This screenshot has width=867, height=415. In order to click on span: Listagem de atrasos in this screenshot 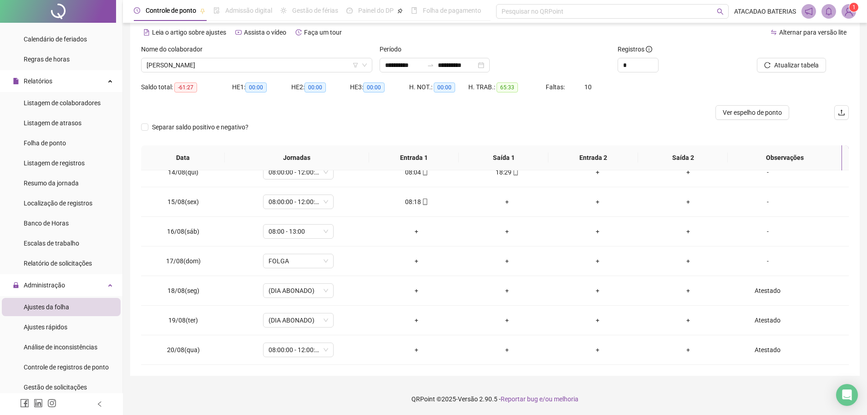, I will do `click(52, 123)`.